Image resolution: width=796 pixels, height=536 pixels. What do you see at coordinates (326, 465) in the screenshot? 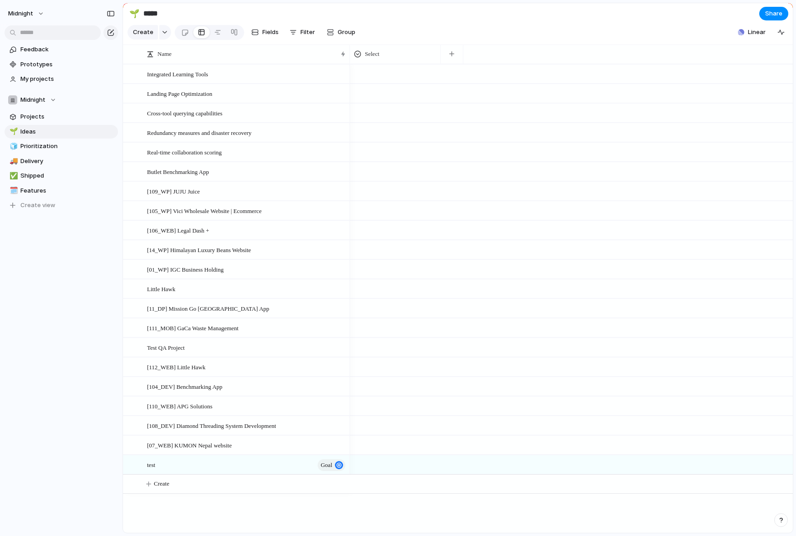
I see `span: goal` at bounding box center [326, 465].